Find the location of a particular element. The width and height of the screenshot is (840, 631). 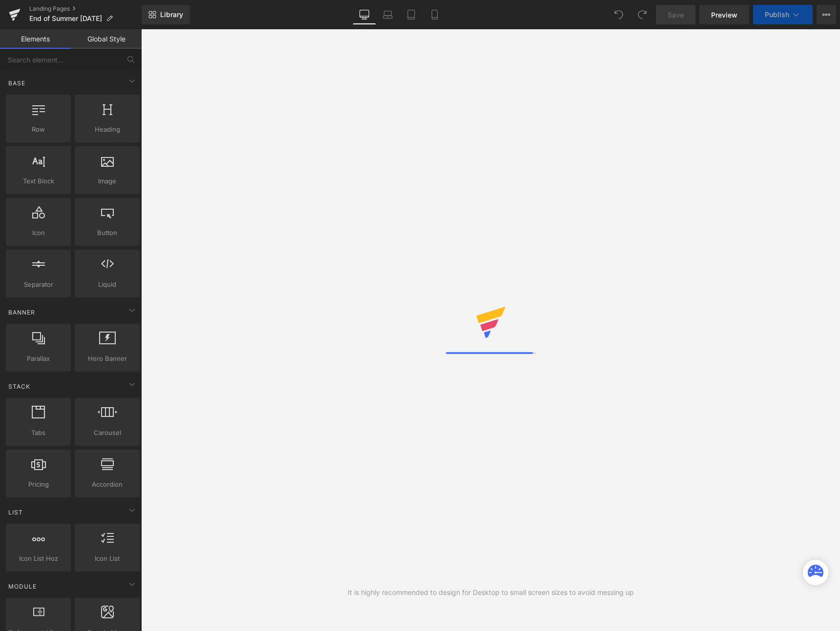

button: Redo is located at coordinates (642, 15).